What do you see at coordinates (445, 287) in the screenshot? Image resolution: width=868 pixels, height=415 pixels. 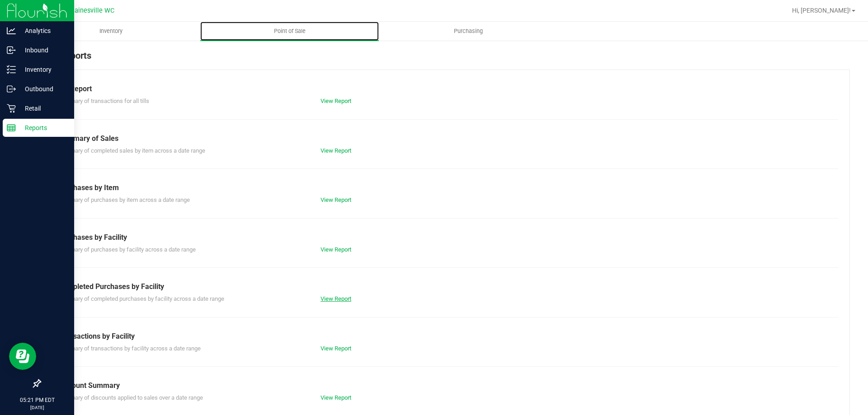 I see `div: Completed Purchases by Facility` at bounding box center [445, 287].